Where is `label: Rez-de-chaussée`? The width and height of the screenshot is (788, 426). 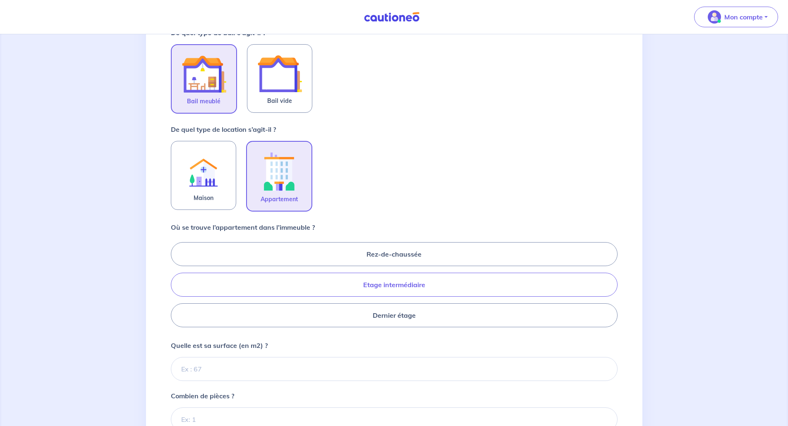 label: Rez-de-chaussée is located at coordinates (394, 254).